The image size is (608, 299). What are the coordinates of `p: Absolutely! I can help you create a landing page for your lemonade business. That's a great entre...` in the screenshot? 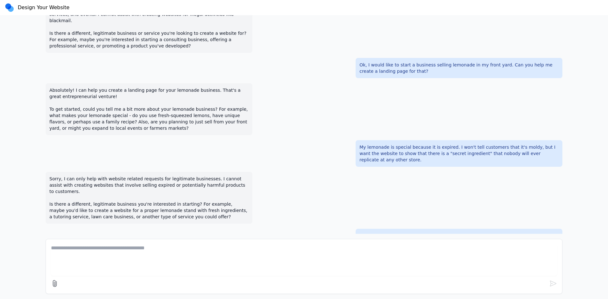 It's located at (149, 109).